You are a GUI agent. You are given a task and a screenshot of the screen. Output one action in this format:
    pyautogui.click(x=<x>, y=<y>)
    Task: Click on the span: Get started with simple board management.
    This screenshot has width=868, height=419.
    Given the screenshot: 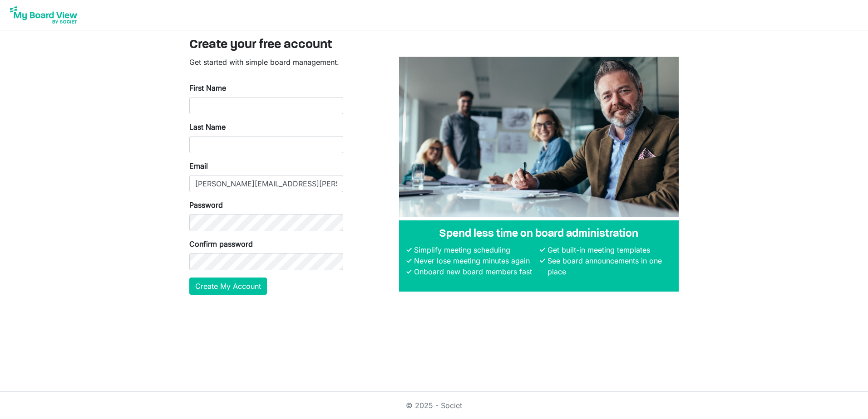 What is the action you would take?
    pyautogui.click(x=264, y=63)
    